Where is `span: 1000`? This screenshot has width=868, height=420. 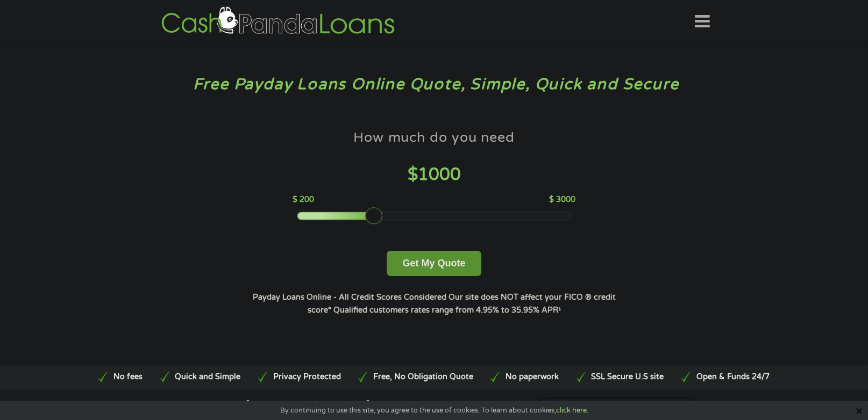
span: 1000 is located at coordinates (440, 174).